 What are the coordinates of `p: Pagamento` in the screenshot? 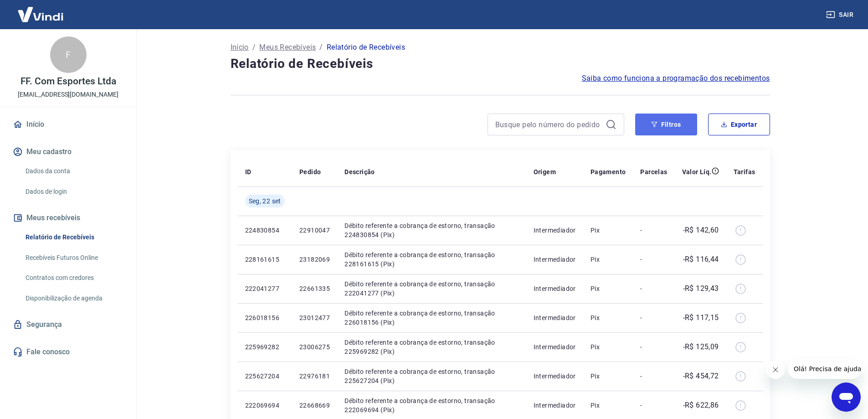 It's located at (608, 172).